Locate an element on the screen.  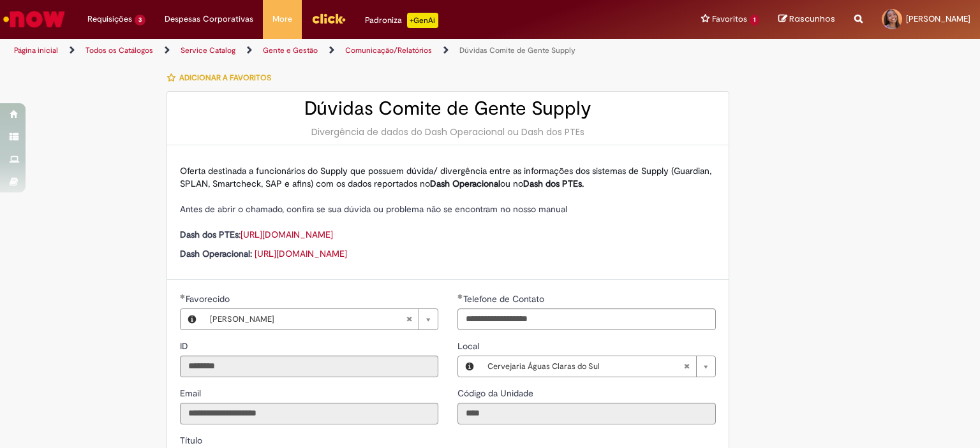
img: ServiceNow is located at coordinates (34, 19).